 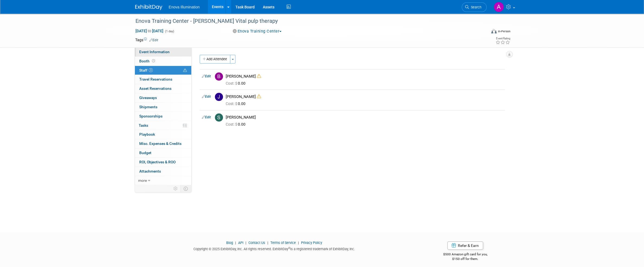 I want to click on span: Event Information, so click(x=154, y=52).